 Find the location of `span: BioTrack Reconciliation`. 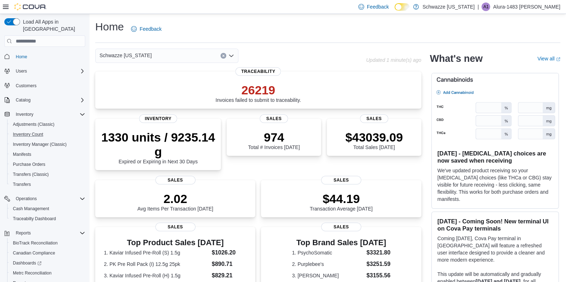

span: BioTrack Reconciliation is located at coordinates (35, 243).